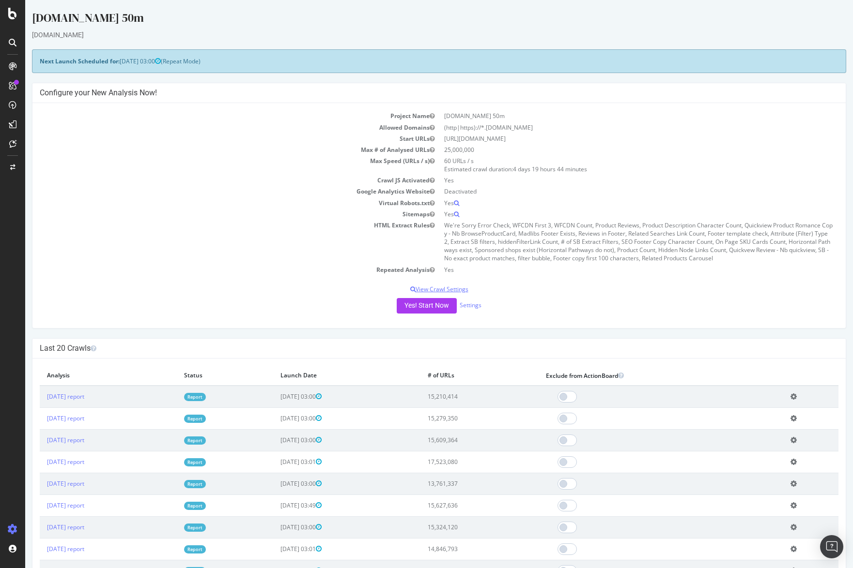 This screenshot has width=853, height=568. Describe the element at coordinates (214, 180) in the screenshot. I see `td: Crawl JS Activated` at that location.